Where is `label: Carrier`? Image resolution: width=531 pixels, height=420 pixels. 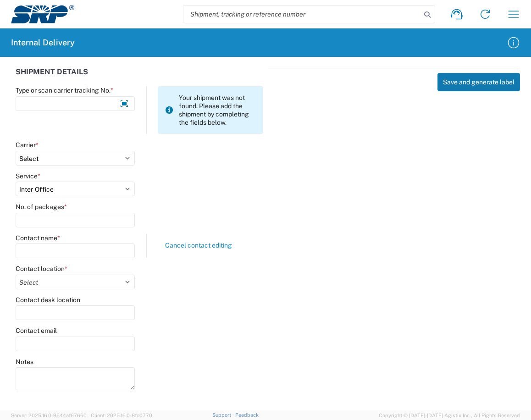 label: Carrier is located at coordinates (27, 145).